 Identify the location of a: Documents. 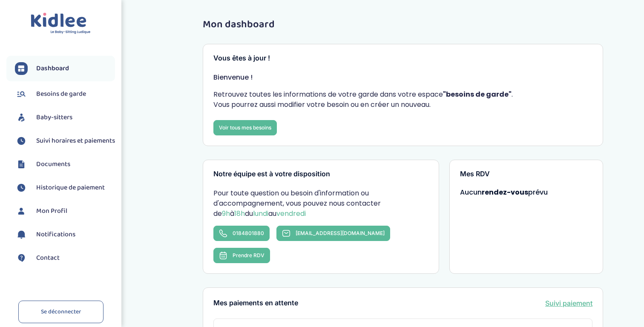
(64, 164).